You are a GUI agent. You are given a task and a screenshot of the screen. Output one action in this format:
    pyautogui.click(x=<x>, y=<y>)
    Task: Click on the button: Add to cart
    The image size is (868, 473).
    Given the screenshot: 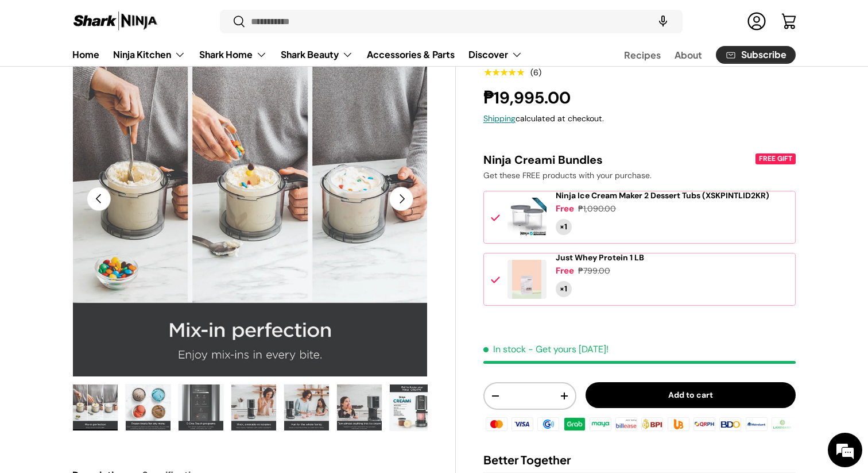 What is the action you would take?
    pyautogui.click(x=690, y=394)
    